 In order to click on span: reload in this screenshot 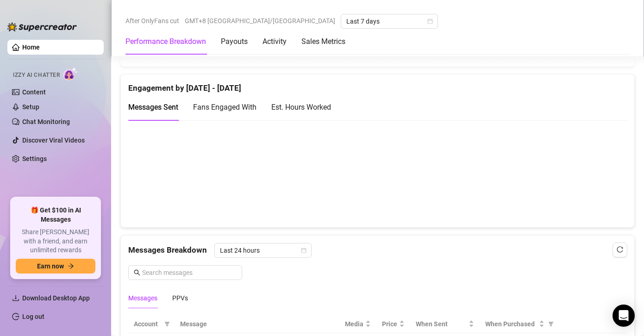, I will do `click(620, 249)`.